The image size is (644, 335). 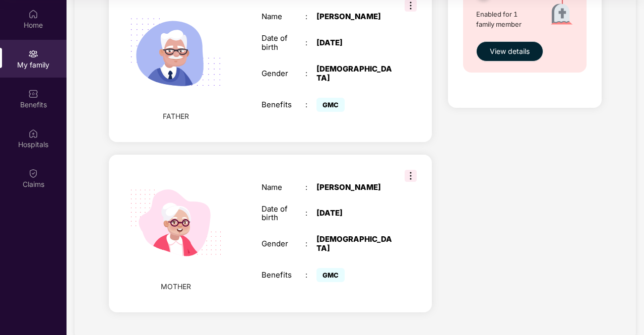 What do you see at coordinates (510, 52) in the screenshot?
I see `button: View details` at bounding box center [510, 52].